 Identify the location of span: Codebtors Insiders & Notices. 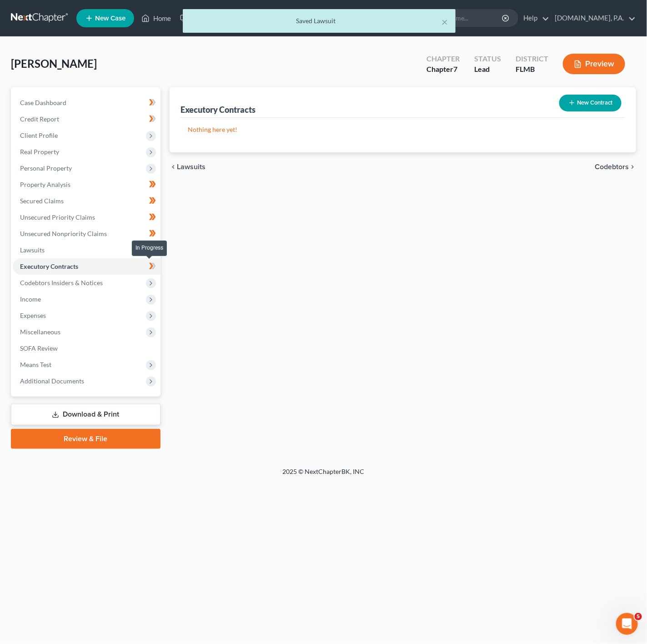
(62, 282).